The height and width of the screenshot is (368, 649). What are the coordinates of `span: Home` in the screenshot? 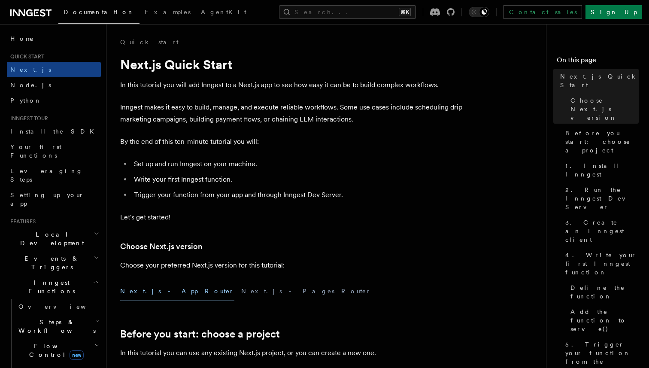 It's located at (22, 39).